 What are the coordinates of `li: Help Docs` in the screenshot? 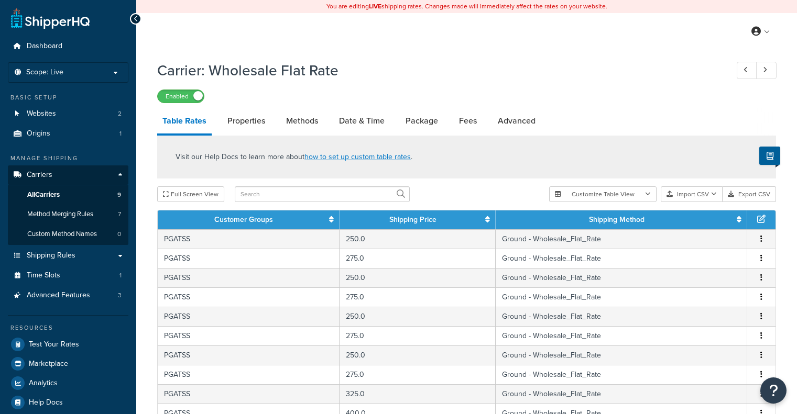 It's located at (68, 403).